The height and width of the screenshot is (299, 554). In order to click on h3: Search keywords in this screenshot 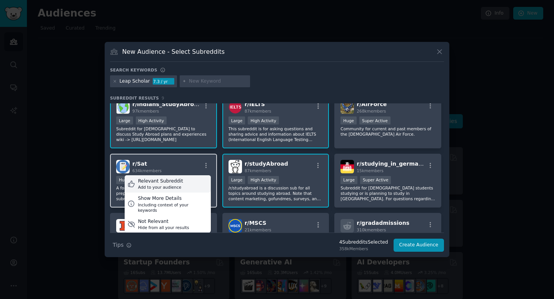, I will do `click(134, 70)`.